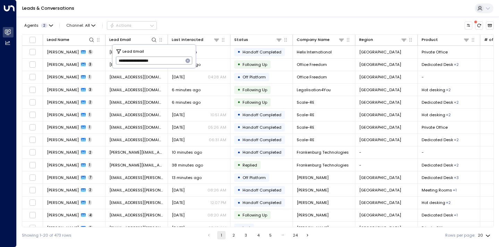 Image resolution: width=499 pixels, height=247 pixels. I want to click on button: Agents2, so click(38, 25).